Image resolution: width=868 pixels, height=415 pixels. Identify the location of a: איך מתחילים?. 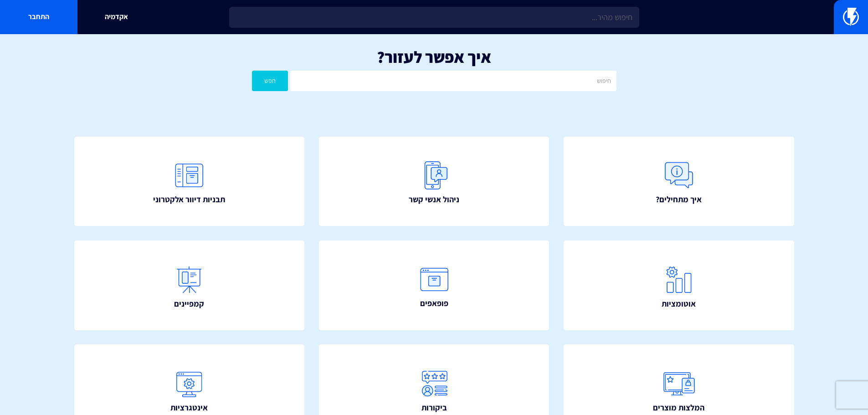
(679, 182).